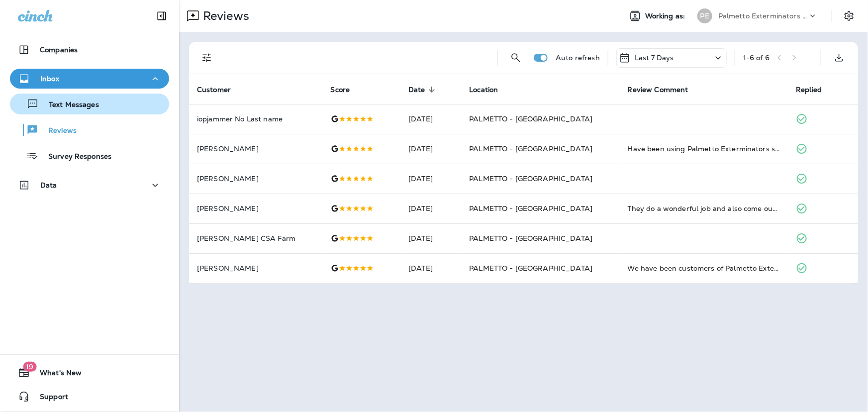 The width and height of the screenshot is (868, 412). Describe the element at coordinates (89, 185) in the screenshot. I see `button: Data` at that location.